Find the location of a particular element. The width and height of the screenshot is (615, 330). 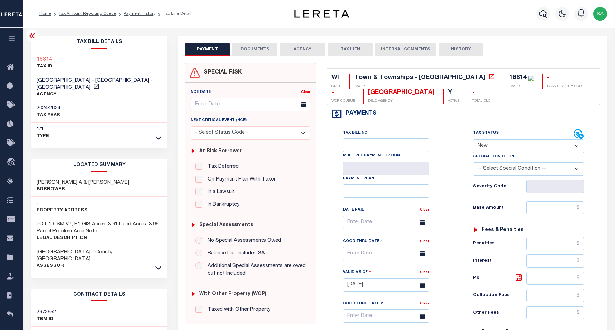

h6: Fees & Penalties is located at coordinates (503, 230).